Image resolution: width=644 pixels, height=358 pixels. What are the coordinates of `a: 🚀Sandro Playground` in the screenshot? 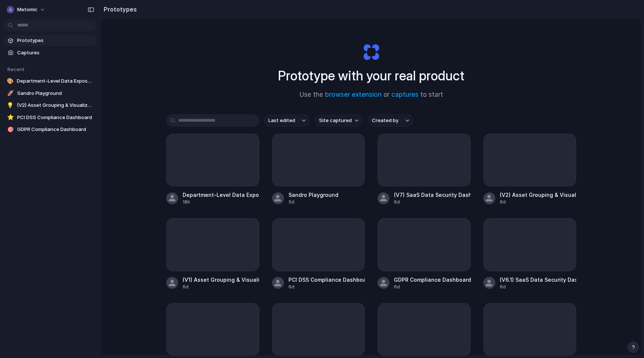 It's located at (50, 94).